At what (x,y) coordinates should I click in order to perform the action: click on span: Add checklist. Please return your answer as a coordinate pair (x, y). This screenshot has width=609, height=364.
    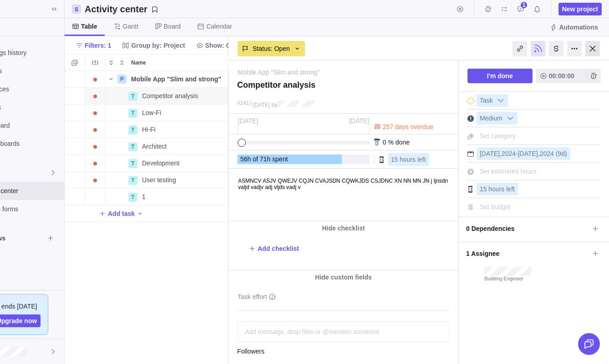
    Looking at the image, I should click on (273, 249).